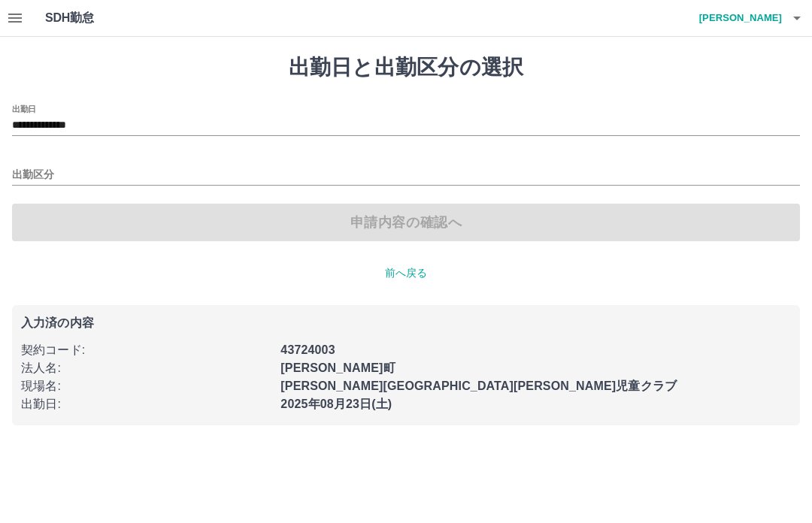 This screenshot has height=523, width=812. Describe the element at coordinates (406, 68) in the screenshot. I see `h1: 出勤日と出勤区分の選択` at that location.